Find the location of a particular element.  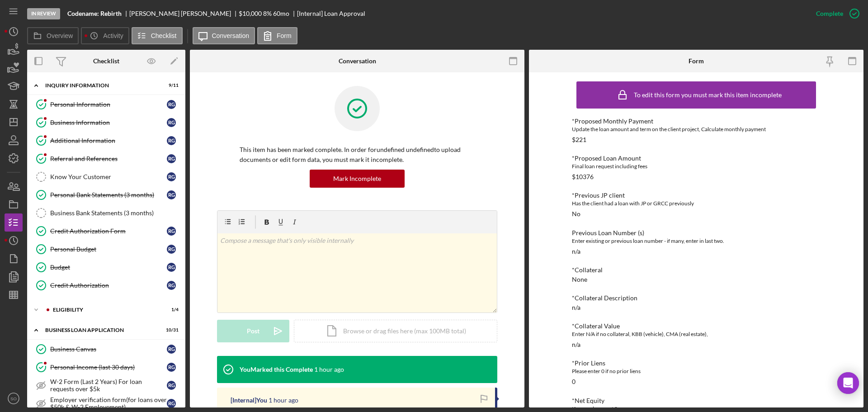

label: Overview is located at coordinates (60, 36).